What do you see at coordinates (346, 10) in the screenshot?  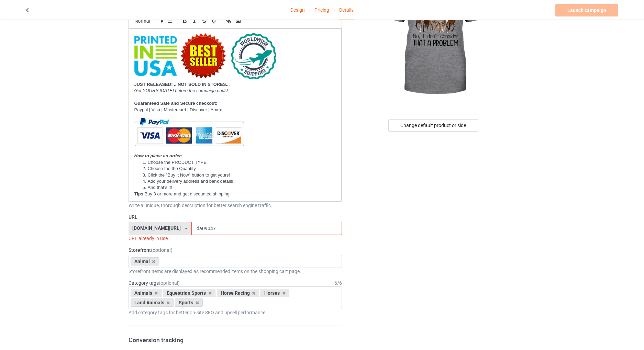 I see `div: Details` at bounding box center [346, 10].